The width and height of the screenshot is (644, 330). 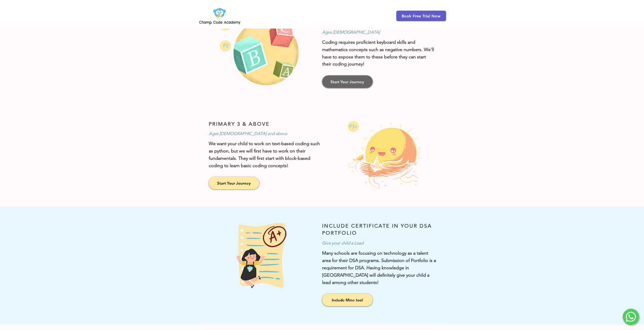 I want to click on img: Online Coding Class for Primary 3 and Above, so click(x=384, y=156).